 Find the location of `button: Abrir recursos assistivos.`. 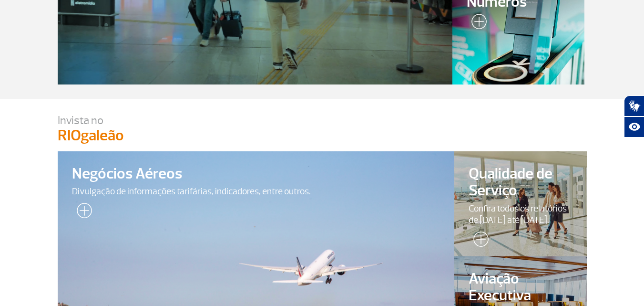

button: Abrir recursos assistivos. is located at coordinates (634, 127).